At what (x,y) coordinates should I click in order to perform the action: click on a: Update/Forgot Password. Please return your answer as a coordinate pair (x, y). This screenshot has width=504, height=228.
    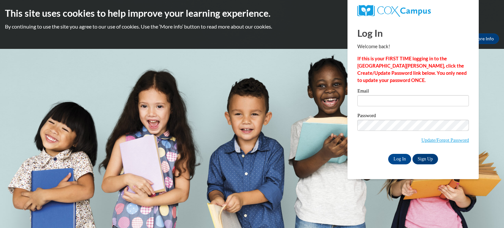
    Looking at the image, I should click on (445, 140).